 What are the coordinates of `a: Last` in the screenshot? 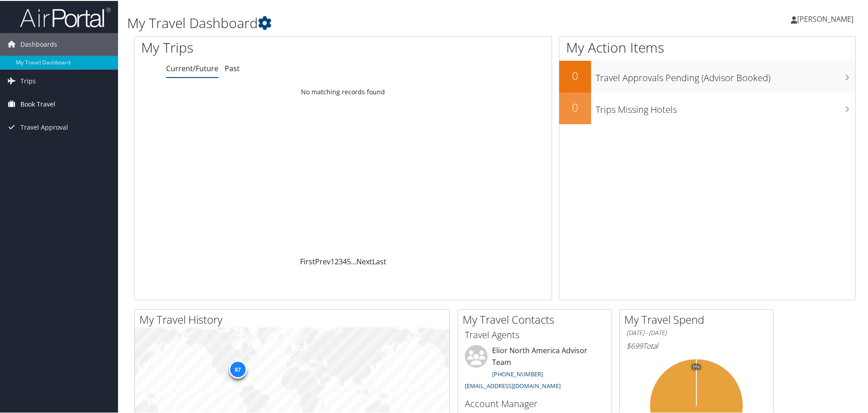 It's located at (379, 261).